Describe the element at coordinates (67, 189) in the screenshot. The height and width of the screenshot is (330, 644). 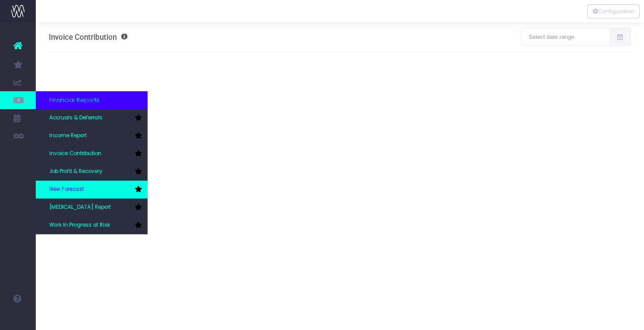
I see `span: New Forecast` at that location.